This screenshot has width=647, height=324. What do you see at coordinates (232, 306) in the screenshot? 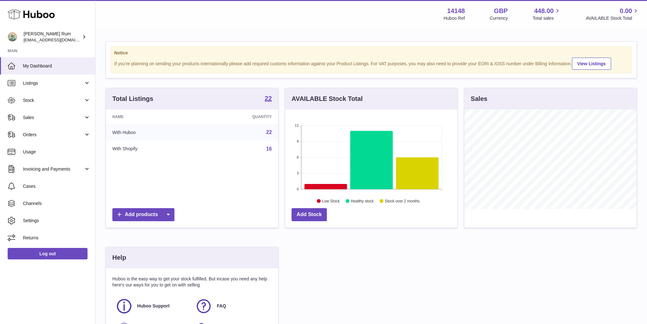
I see `a: FAQ` at bounding box center [232, 306].